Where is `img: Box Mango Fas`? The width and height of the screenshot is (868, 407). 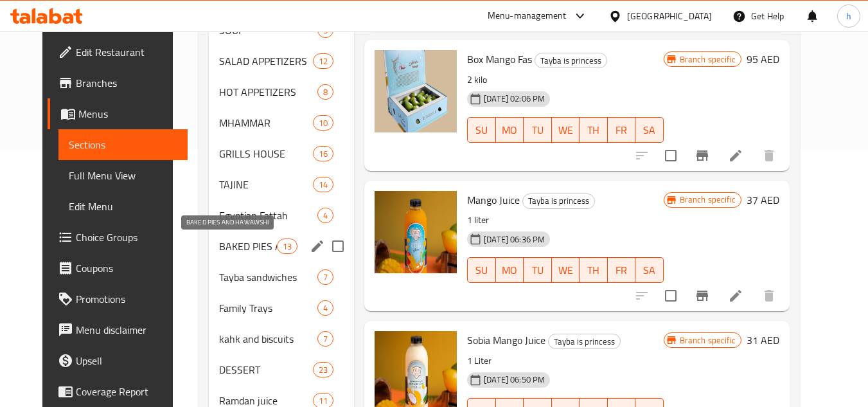
img: Box Mango Fas is located at coordinates (416, 91).